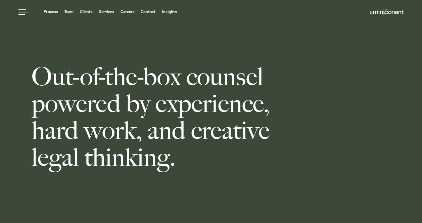 This screenshot has height=223, width=422. What do you see at coordinates (387, 12) in the screenshot?
I see `img: Amini & Conant` at bounding box center [387, 12].